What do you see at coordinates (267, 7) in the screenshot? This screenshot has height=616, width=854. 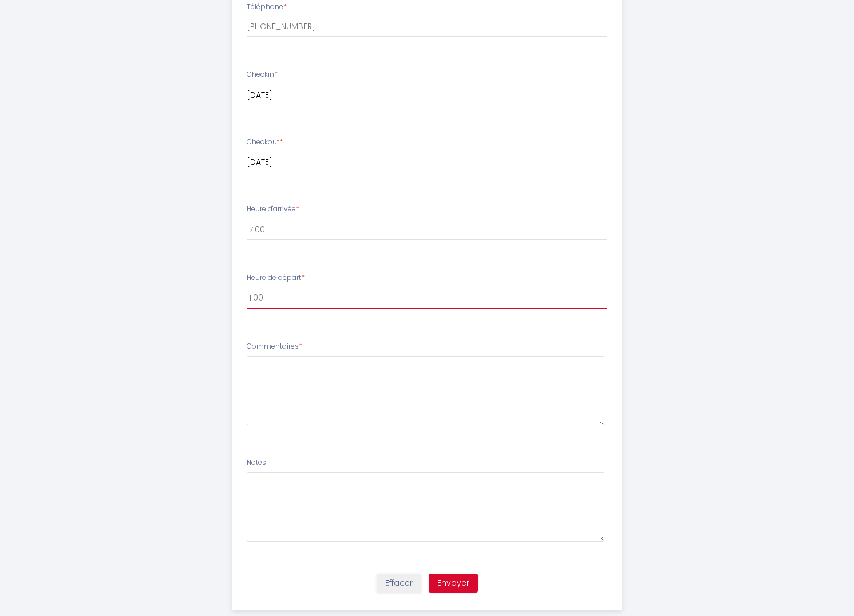 I see `label: Téléphone` at bounding box center [267, 7].